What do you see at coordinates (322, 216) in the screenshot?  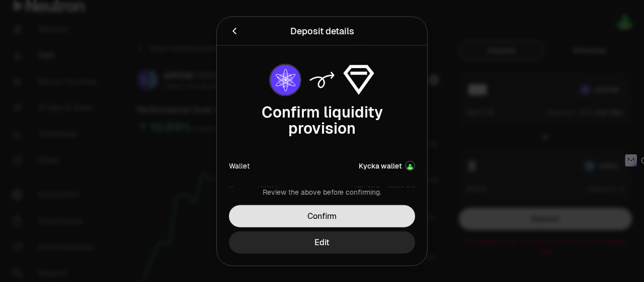 I see `button: Confirm` at bounding box center [322, 216].